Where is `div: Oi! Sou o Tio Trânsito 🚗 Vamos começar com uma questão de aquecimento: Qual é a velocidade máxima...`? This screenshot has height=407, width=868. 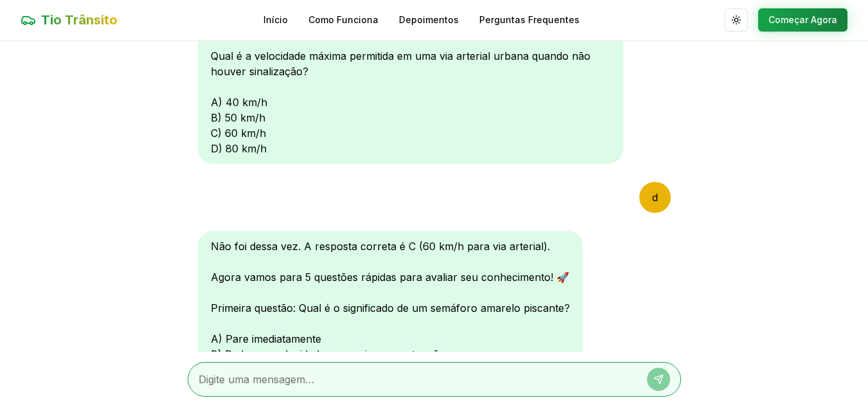 div: Oi! Sou o Tio Trânsito 🚗 Vamos começar com uma questão de aquecimento: Qual é a velocidade máxima... is located at coordinates (411, 87).